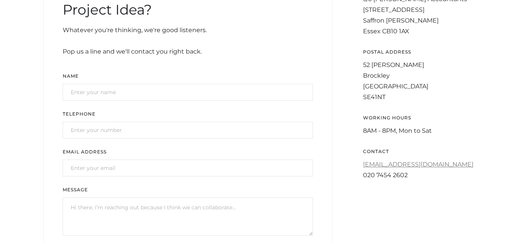  Describe the element at coordinates (188, 168) in the screenshot. I see `input: Enter your email` at that location.